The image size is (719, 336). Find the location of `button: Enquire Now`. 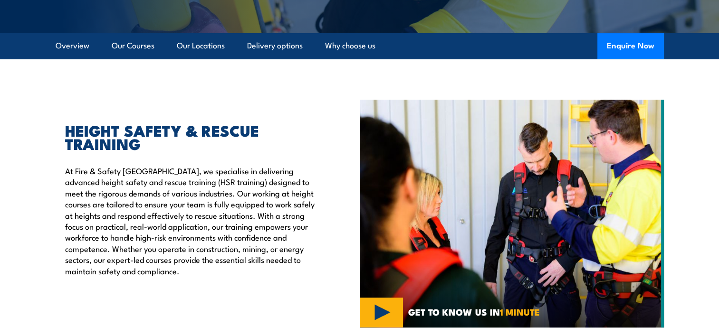

button: Enquire Now is located at coordinates (630, 46).